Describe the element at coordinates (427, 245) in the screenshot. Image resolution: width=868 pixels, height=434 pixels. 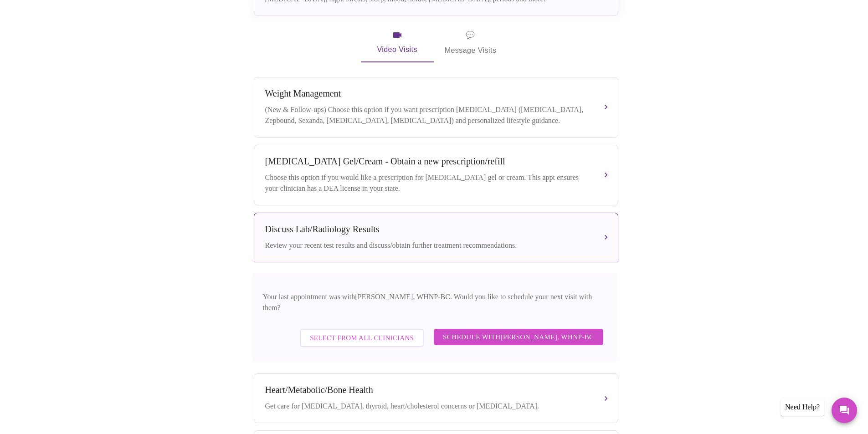
I see `div: Review your recent test results and discuss/obtain further treatment recommendations.` at that location.